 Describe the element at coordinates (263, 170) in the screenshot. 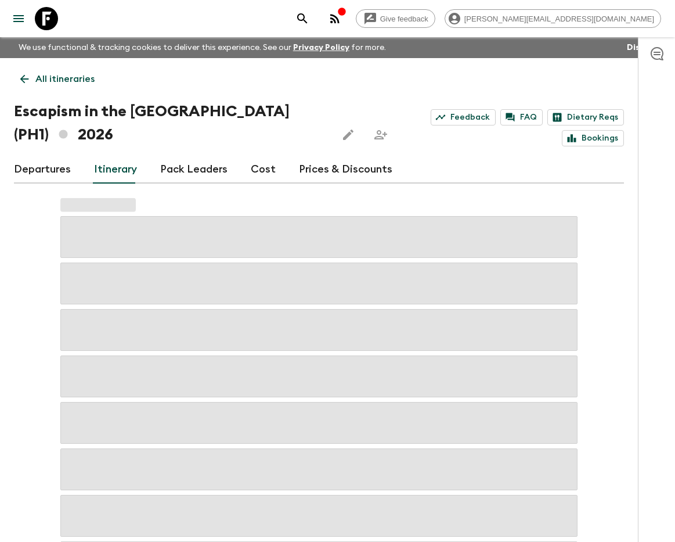

I see `a: Cost` at that location.